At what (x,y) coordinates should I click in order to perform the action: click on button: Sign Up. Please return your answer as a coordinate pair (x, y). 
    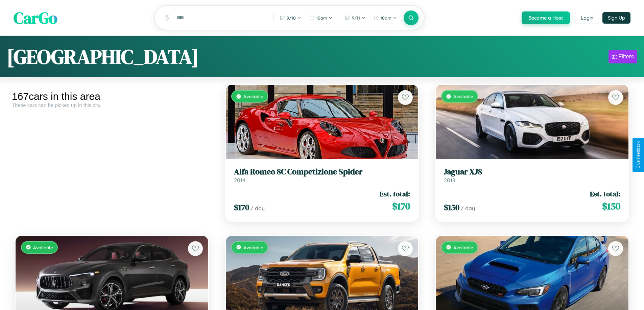
    Looking at the image, I should click on (616, 18).